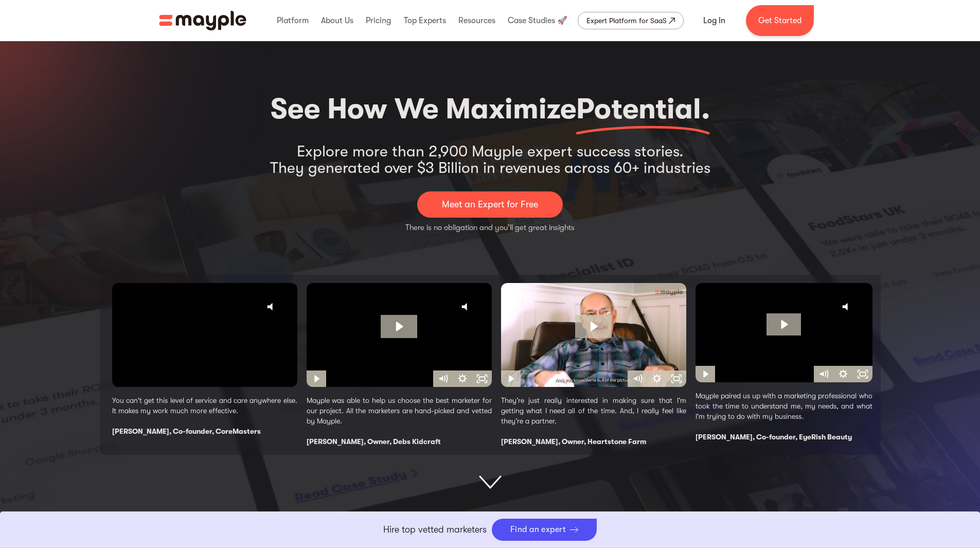  I want to click on p: You can't get this level of service and care anywhere else. It makes my work much more effective., so click(205, 406).